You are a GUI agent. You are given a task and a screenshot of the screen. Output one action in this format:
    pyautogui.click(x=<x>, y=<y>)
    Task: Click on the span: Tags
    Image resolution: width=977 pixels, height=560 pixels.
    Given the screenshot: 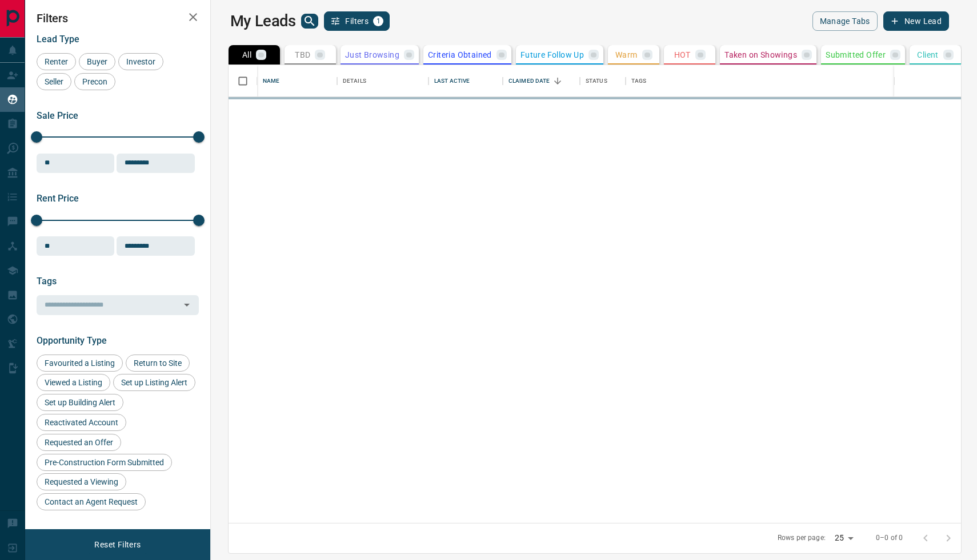 What is the action you would take?
    pyautogui.click(x=46, y=281)
    